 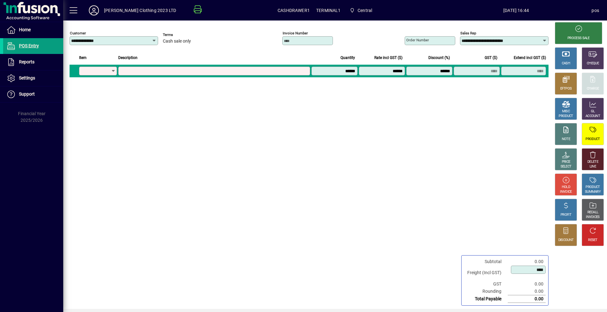 I want to click on span: Home, so click(x=25, y=30).